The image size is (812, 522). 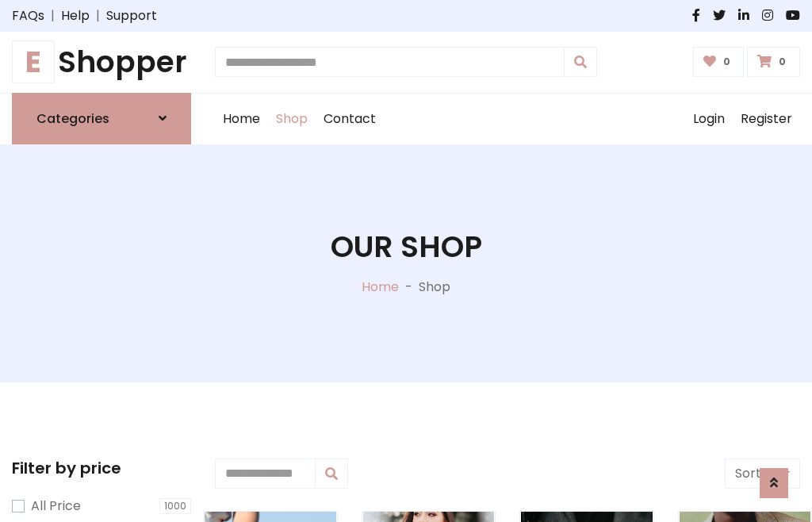 I want to click on a: EShopper, so click(x=101, y=62).